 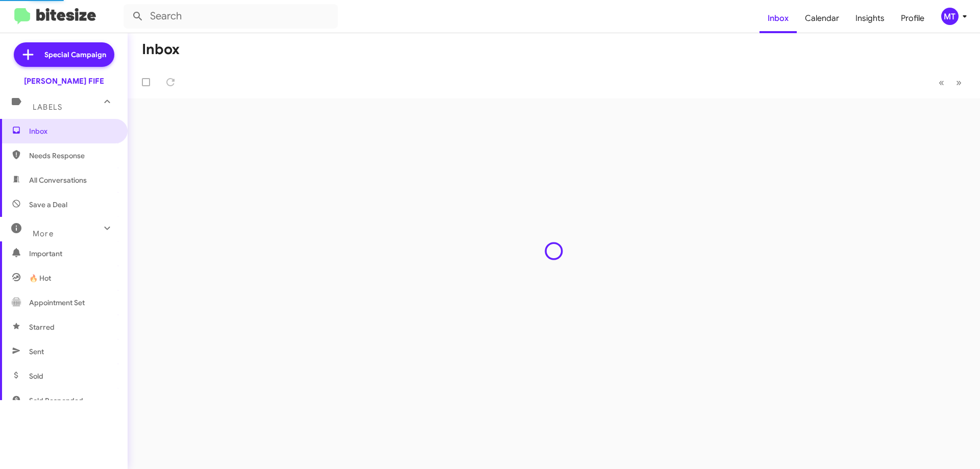 I want to click on a: Inbox, so click(x=777, y=18).